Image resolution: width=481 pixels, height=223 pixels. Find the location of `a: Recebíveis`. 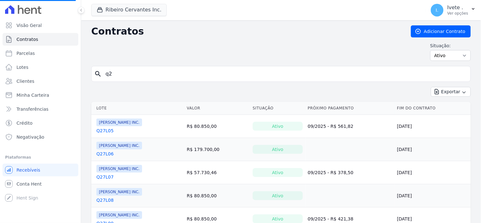

a: Recebíveis is located at coordinates (40, 170).